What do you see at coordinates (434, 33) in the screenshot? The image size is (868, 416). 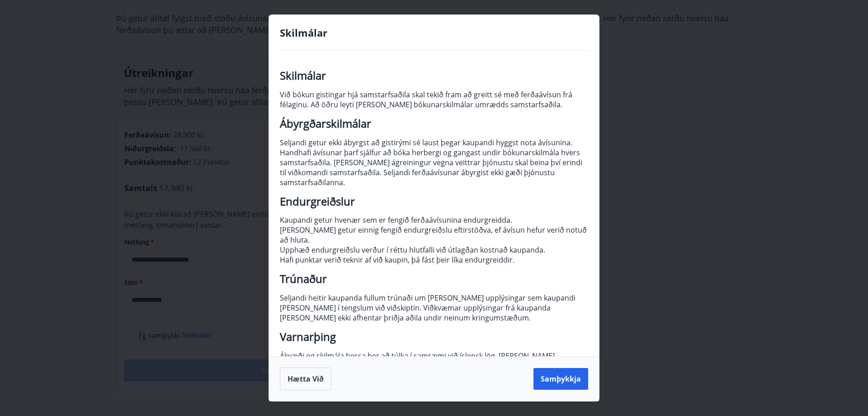 I see `h4: Skilmálar` at bounding box center [434, 33].